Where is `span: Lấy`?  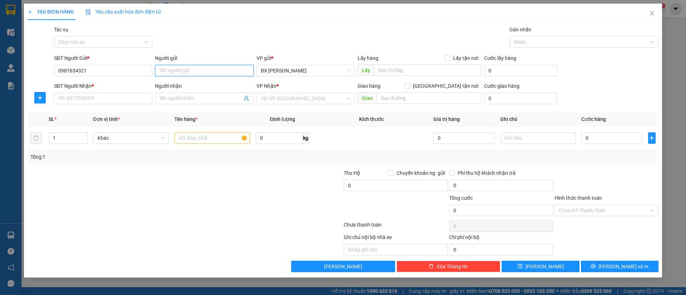 span: Lấy is located at coordinates (366, 70).